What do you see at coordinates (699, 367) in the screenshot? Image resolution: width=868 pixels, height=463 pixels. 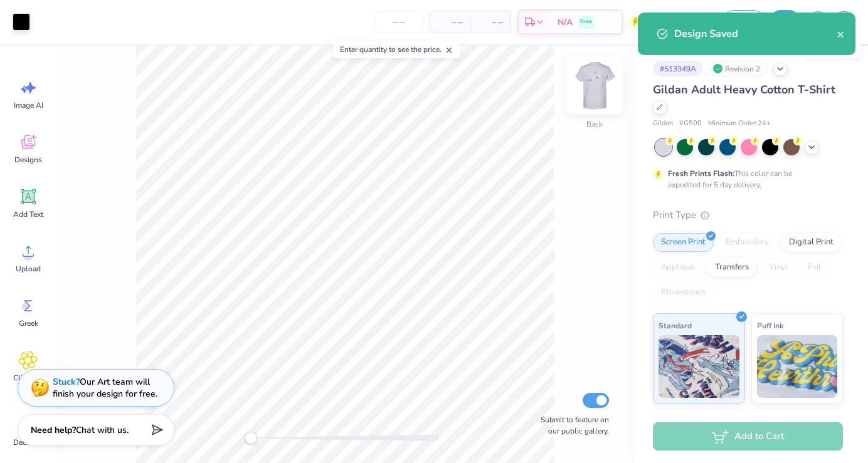 I see `img: Standard` at bounding box center [699, 367].